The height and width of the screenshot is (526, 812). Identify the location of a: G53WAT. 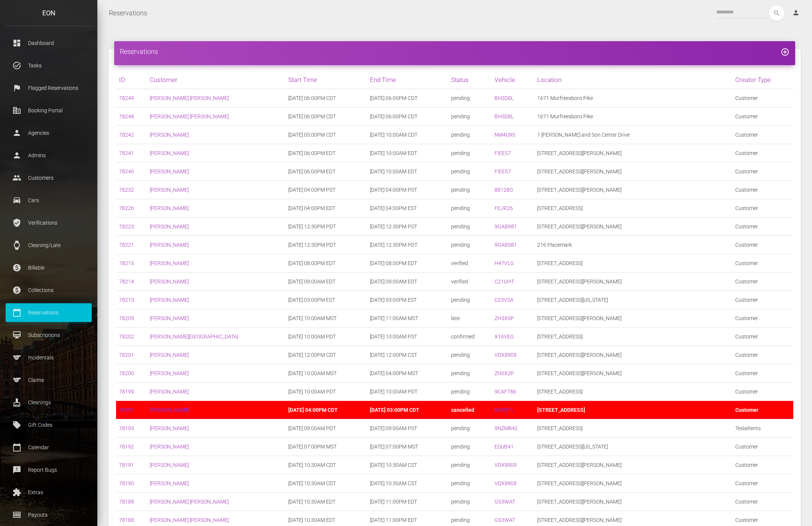
(505, 502).